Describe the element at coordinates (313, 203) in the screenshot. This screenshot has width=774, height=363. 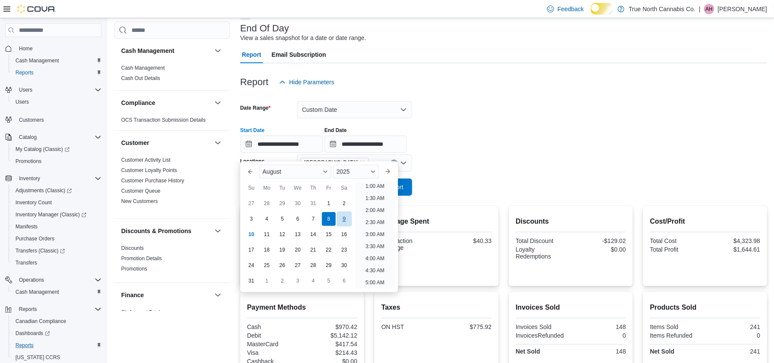
I see `div: day-31` at that location.